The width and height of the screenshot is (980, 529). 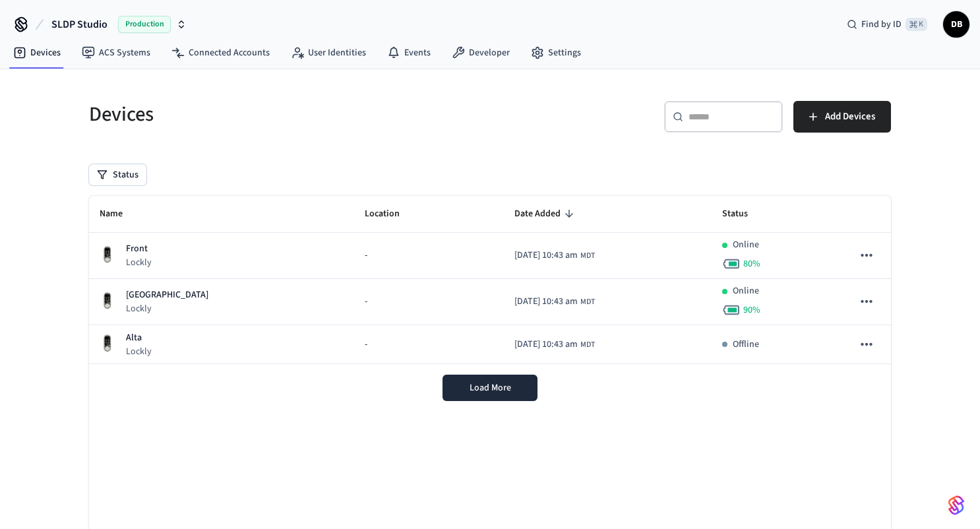 What do you see at coordinates (116, 53) in the screenshot?
I see `a: ACS Systems` at bounding box center [116, 53].